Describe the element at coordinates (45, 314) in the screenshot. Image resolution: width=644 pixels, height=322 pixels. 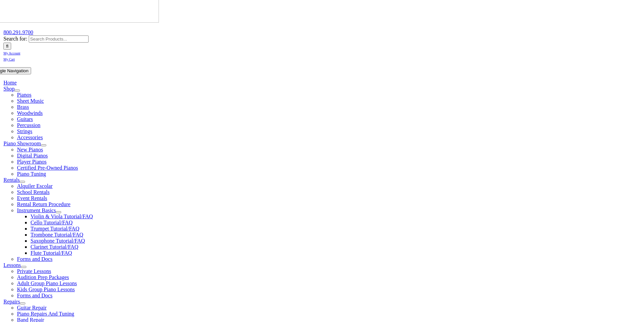
I see `span: Piano Repairs And Tuning` at that location.